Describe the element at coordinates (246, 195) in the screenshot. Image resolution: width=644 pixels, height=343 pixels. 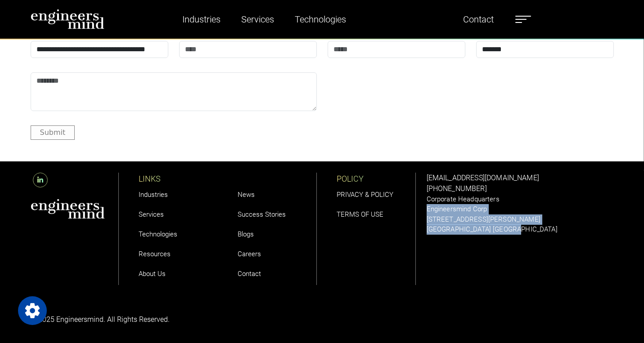
I see `a: News` at that location.